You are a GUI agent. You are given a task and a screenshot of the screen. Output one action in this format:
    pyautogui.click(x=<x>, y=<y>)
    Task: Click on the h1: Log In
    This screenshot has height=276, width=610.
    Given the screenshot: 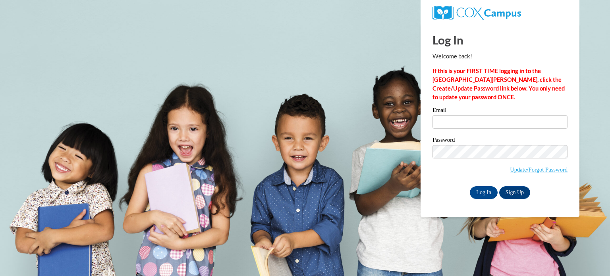 What is the action you would take?
    pyautogui.click(x=500, y=40)
    